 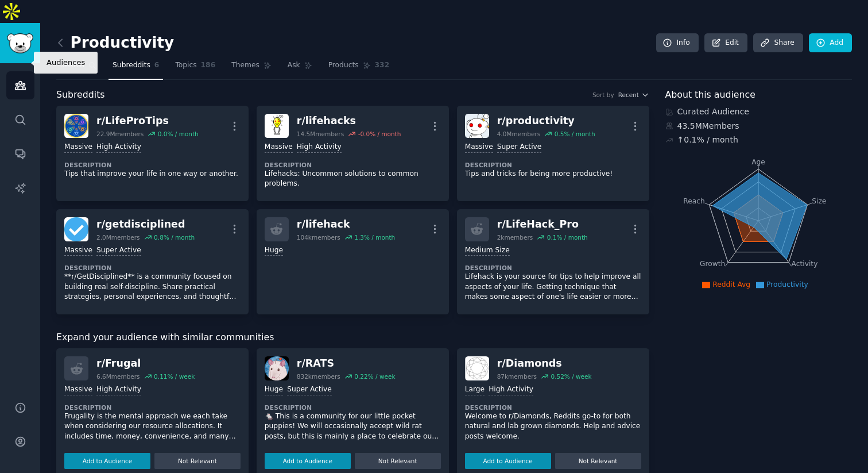 I want to click on span: About this audience, so click(x=710, y=95).